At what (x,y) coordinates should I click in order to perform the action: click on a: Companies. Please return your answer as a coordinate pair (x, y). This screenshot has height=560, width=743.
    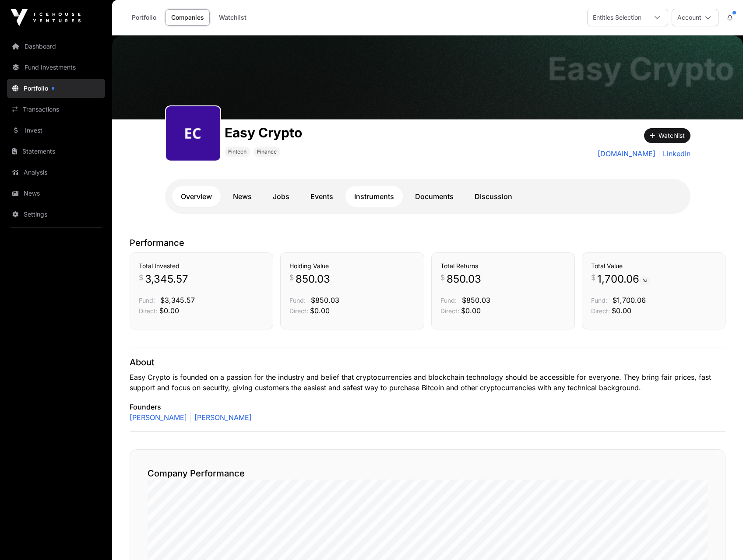
    Looking at the image, I should click on (187, 18).